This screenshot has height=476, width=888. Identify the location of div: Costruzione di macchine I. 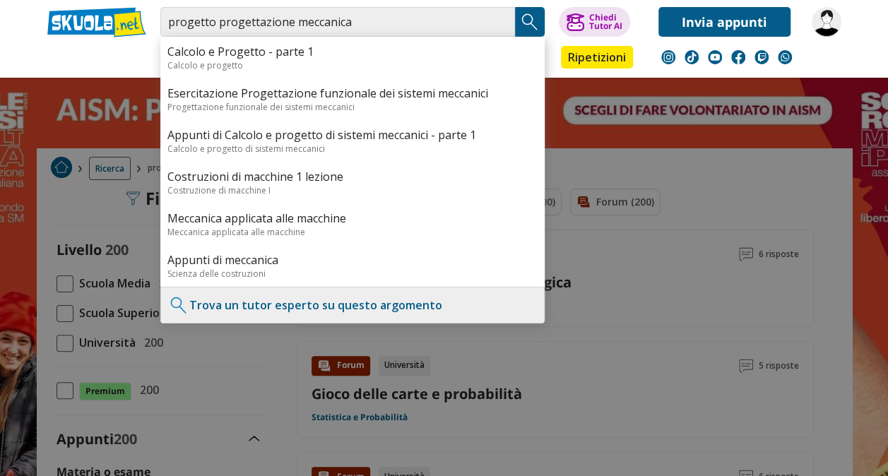
(353, 190).